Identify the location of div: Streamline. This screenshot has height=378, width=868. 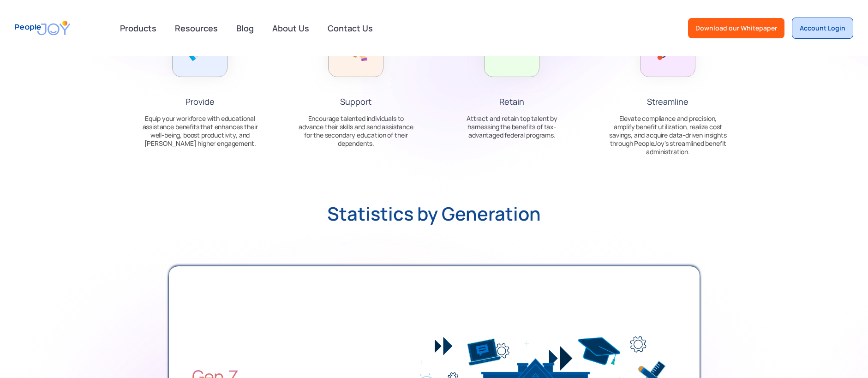
(668, 96).